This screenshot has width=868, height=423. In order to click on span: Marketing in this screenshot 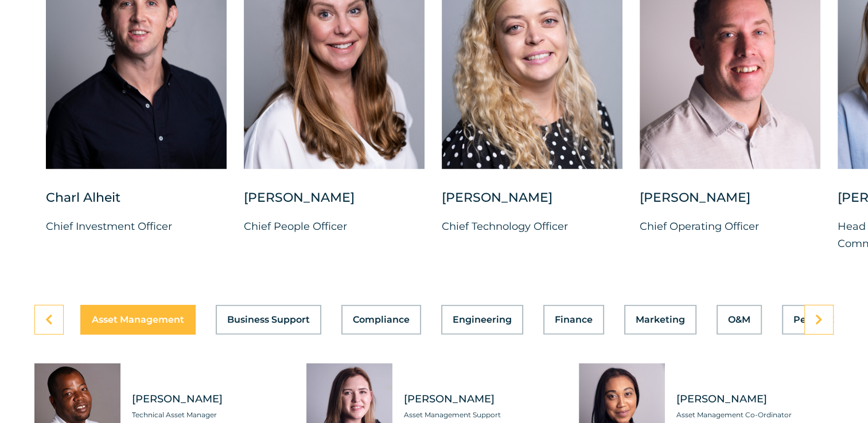, I will do `click(661, 320)`.